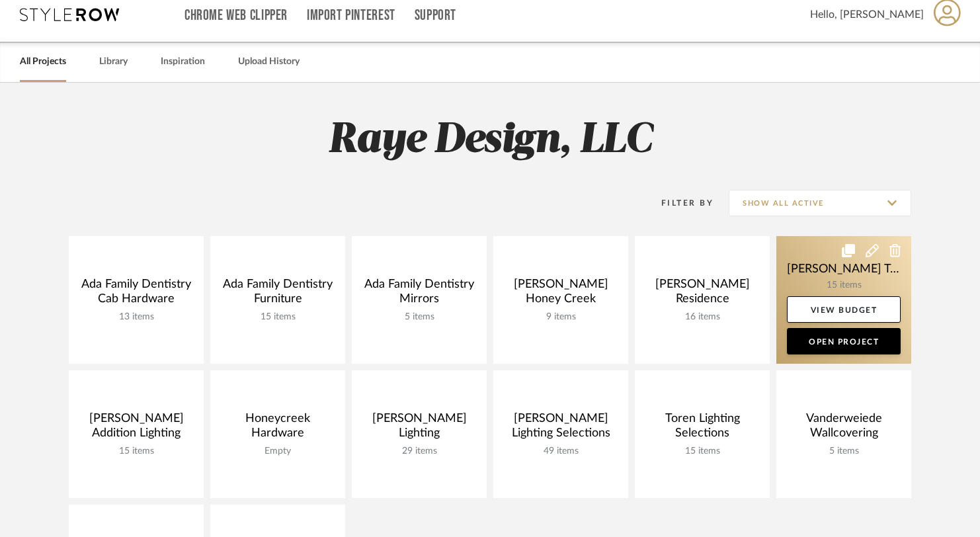 The image size is (980, 537). I want to click on div: 13 items, so click(136, 317).